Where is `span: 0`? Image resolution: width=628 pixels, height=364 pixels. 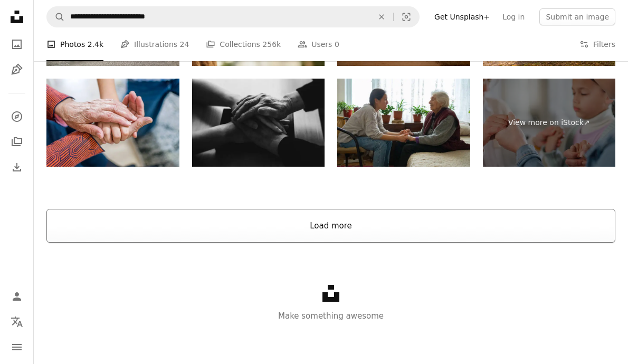 span: 0 is located at coordinates (337, 45).